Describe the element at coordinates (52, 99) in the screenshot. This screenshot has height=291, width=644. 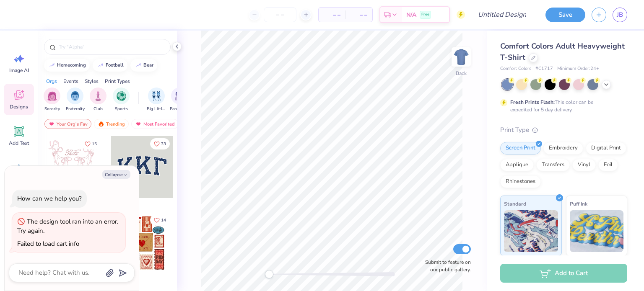
I see `div: filter for Sorority` at that location.